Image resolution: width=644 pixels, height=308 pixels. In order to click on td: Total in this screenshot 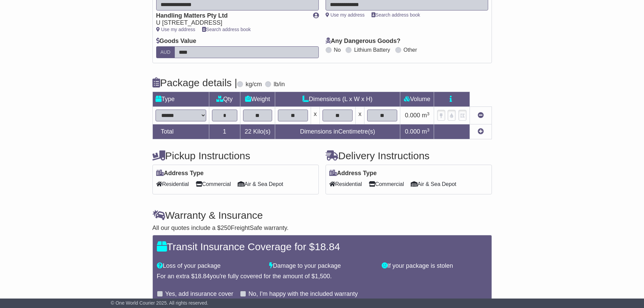, I will do `click(180, 132)`.